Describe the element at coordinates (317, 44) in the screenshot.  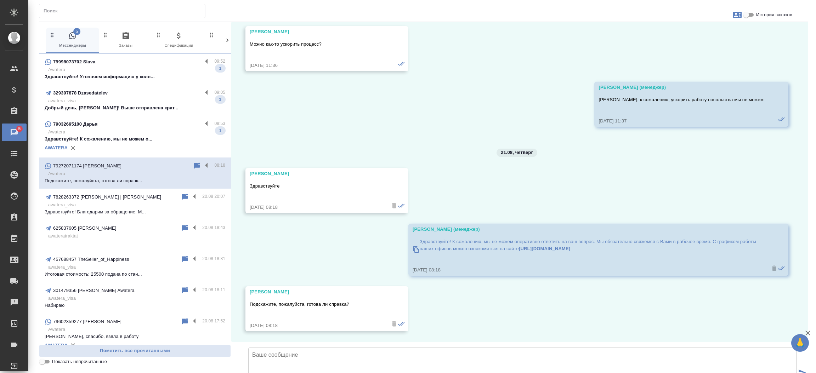
I see `p: Можно как-то ускорить процесс?` at that location.